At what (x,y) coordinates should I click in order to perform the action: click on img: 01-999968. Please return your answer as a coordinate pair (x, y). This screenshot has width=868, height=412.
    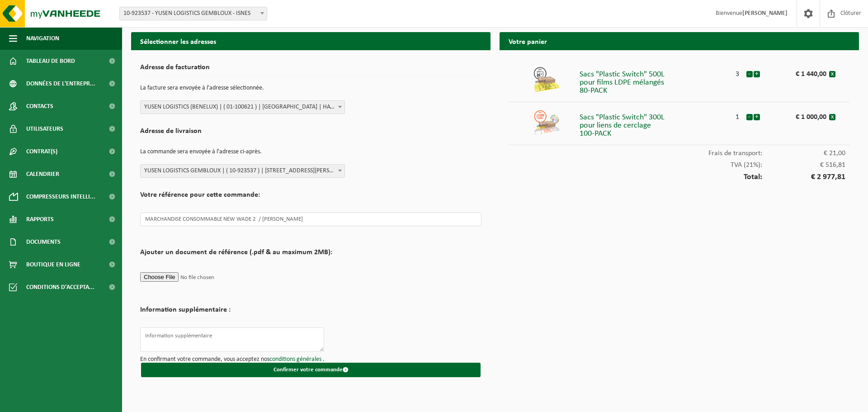
    Looking at the image, I should click on (547, 79).